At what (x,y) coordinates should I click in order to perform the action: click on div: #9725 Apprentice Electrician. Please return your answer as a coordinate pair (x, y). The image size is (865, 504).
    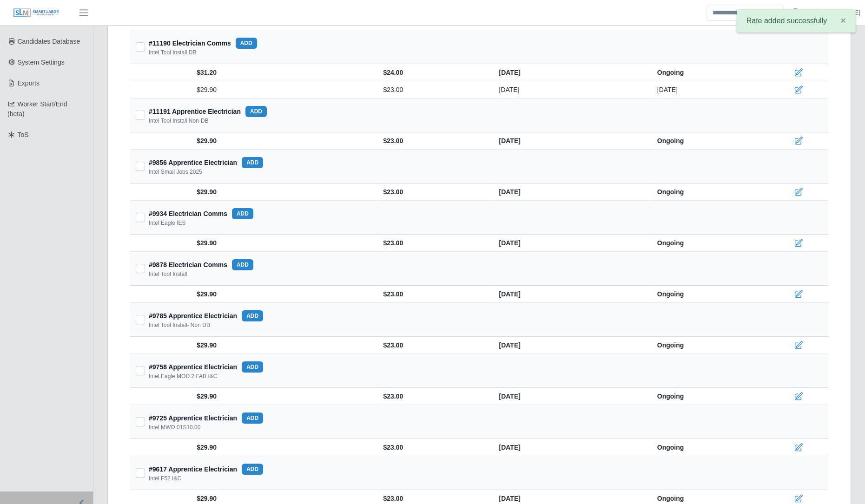
    Looking at the image, I should click on (206, 418).